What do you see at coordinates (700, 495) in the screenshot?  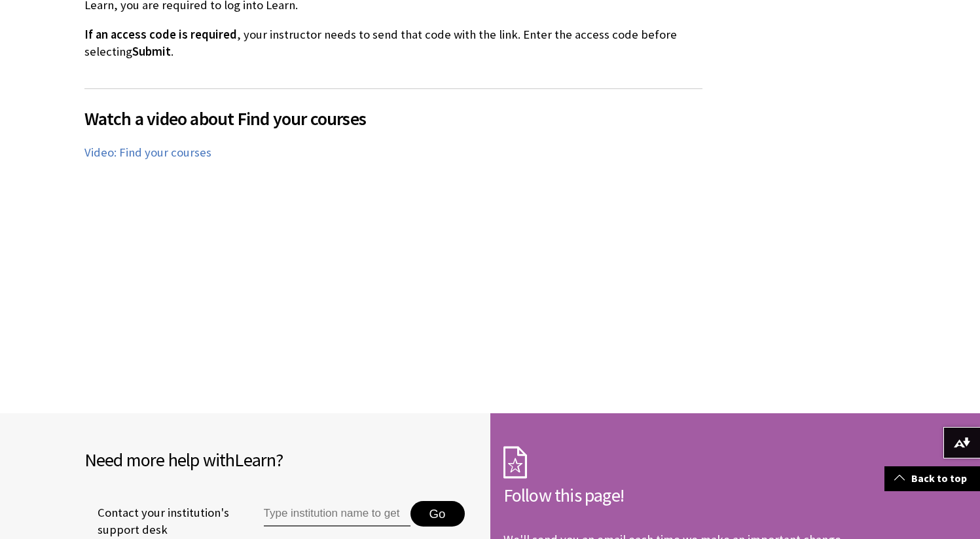 I see `h2: Follow this page!` at bounding box center [700, 495].